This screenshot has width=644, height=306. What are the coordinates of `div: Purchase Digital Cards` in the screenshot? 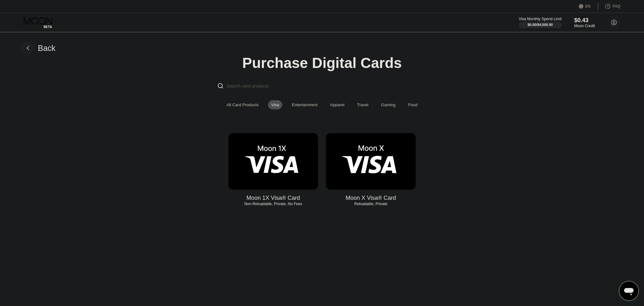 It's located at (322, 63).